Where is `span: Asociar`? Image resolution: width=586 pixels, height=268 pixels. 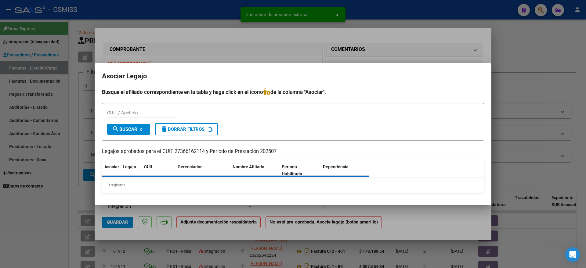 span: Asociar is located at coordinates (112, 167).